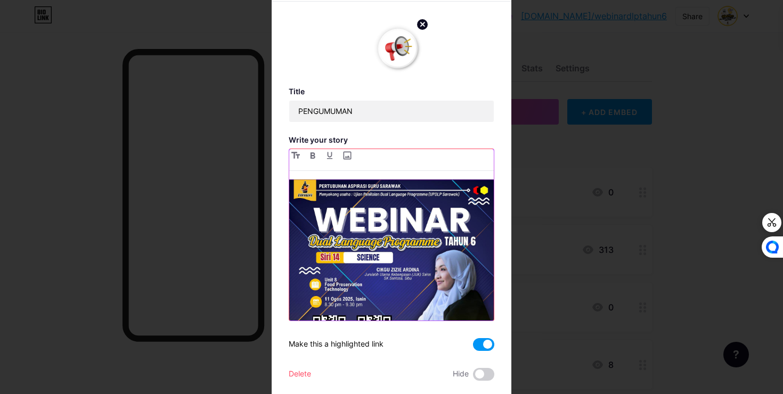  What do you see at coordinates (398, 48) in the screenshot?
I see `img: link_thumbnail` at bounding box center [398, 48].